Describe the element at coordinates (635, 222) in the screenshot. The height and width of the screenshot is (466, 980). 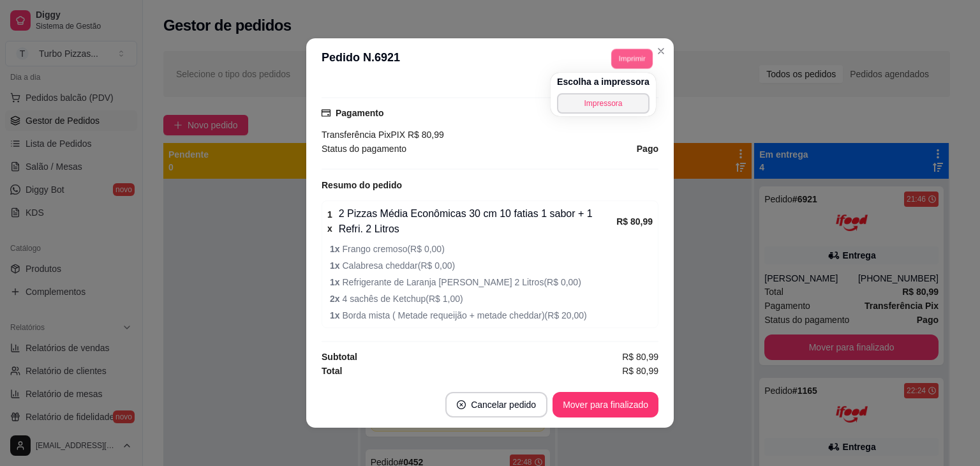
I see `strong: R$ 80,99` at that location.